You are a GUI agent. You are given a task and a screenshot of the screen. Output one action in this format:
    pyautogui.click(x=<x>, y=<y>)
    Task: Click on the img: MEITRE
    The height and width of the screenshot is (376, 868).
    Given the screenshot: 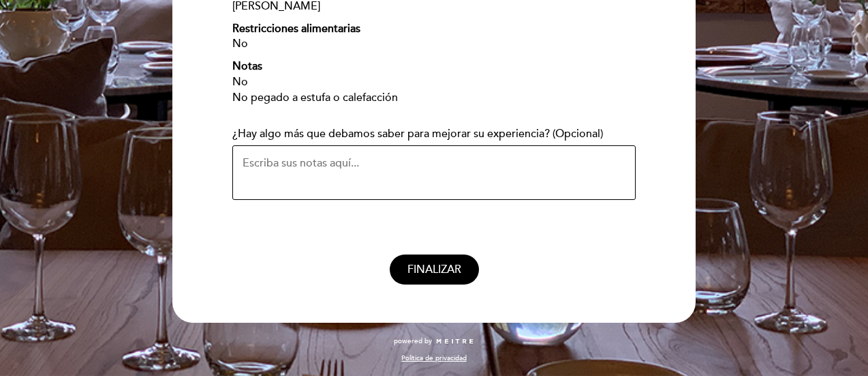 What is the action you would take?
    pyautogui.click(x=454, y=341)
    